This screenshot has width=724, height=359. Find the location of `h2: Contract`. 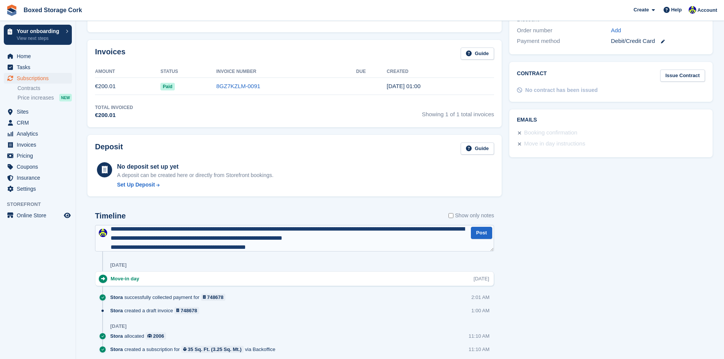

h2: Contract is located at coordinates (532, 76).